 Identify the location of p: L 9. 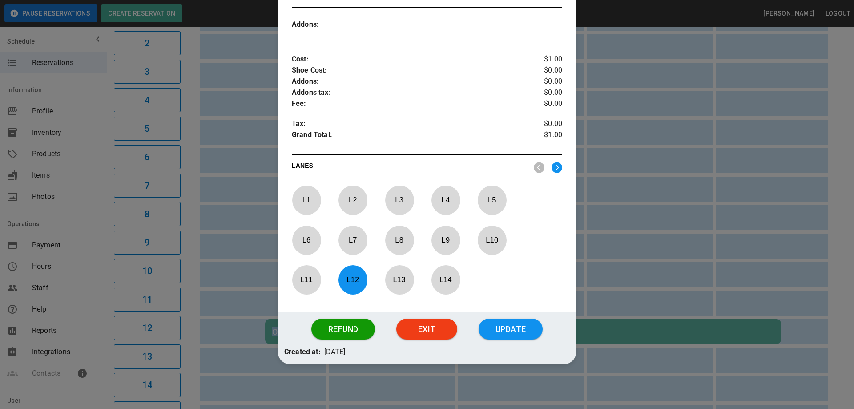
(445, 240).